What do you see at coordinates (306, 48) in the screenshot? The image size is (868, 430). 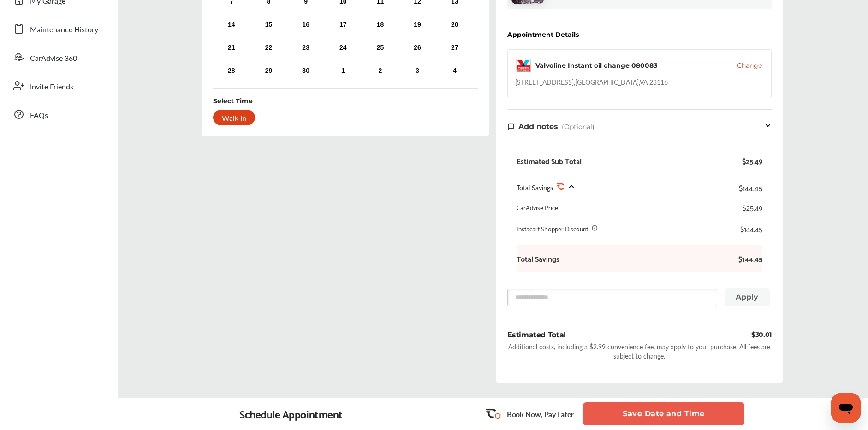 I see `div: Choose Tuesday, September 23rd, 2025` at bounding box center [306, 48].